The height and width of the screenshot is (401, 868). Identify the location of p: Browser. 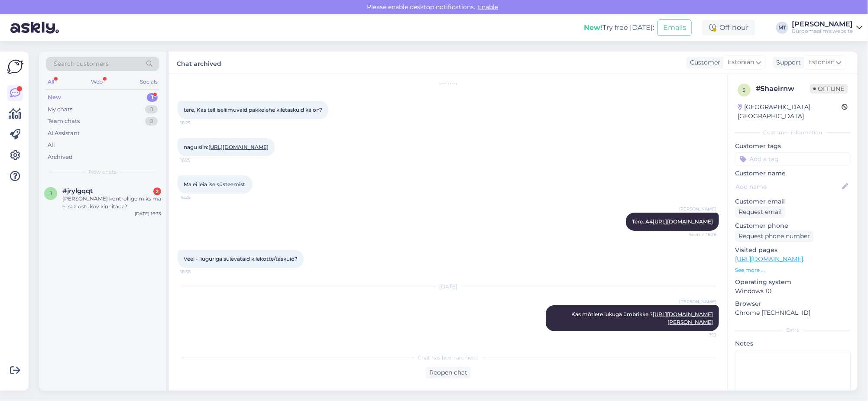
(793, 304).